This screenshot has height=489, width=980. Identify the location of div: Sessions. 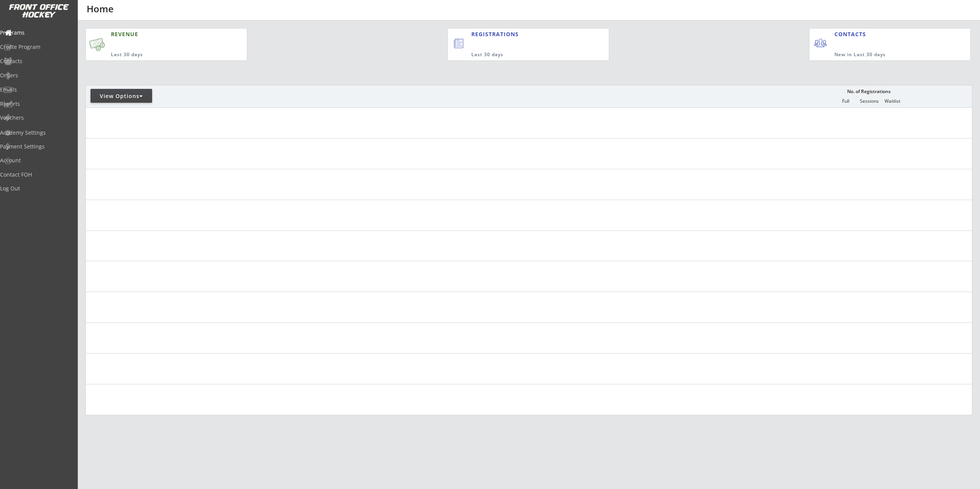
(869, 102).